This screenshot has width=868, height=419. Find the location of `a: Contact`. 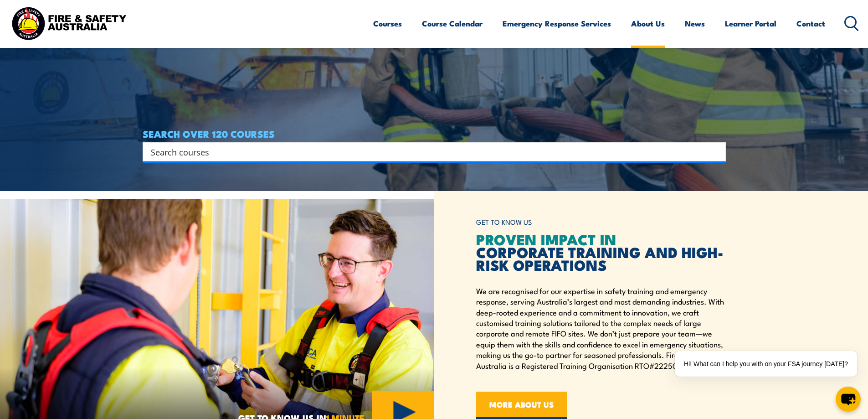

a: Contact is located at coordinates (811, 23).